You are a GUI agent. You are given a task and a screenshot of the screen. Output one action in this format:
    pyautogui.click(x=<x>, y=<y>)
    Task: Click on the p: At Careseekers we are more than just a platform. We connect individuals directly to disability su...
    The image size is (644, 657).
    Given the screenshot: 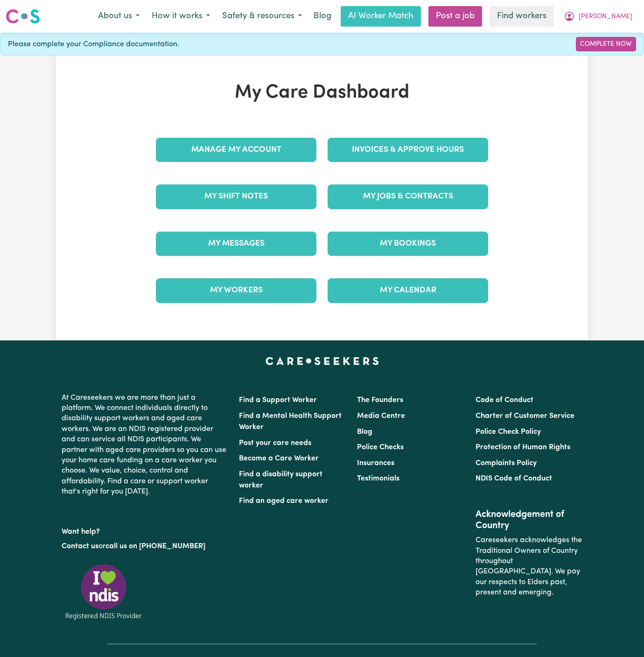 What is the action you would take?
    pyautogui.click(x=145, y=445)
    